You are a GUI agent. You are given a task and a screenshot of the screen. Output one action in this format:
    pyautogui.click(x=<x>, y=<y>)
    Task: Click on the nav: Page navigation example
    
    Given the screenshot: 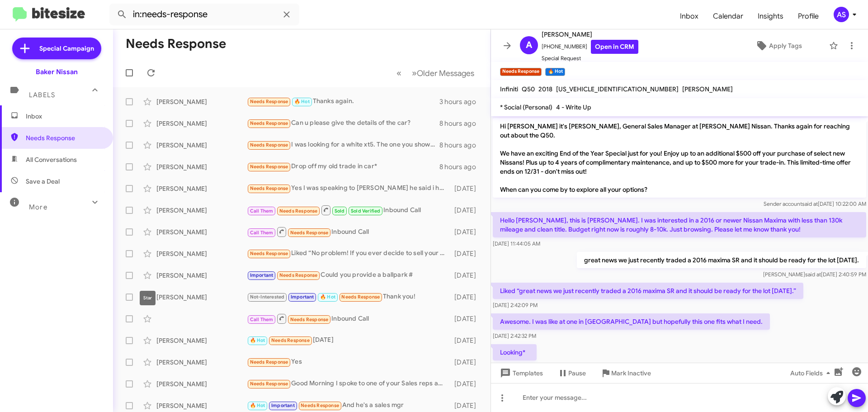 What is the action you would take?
    pyautogui.click(x=435, y=73)
    